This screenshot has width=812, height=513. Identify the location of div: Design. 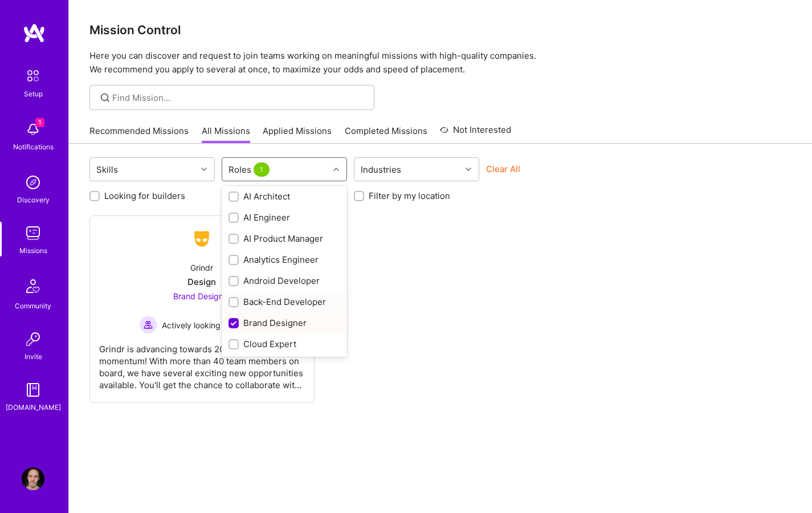
(202, 282).